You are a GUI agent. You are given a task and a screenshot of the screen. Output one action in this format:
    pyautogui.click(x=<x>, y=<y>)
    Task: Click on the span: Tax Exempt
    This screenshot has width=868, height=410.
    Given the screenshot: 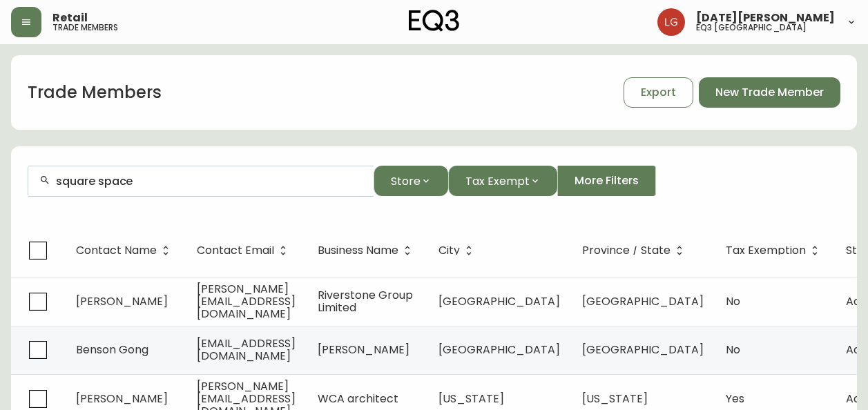 What is the action you would take?
    pyautogui.click(x=497, y=181)
    